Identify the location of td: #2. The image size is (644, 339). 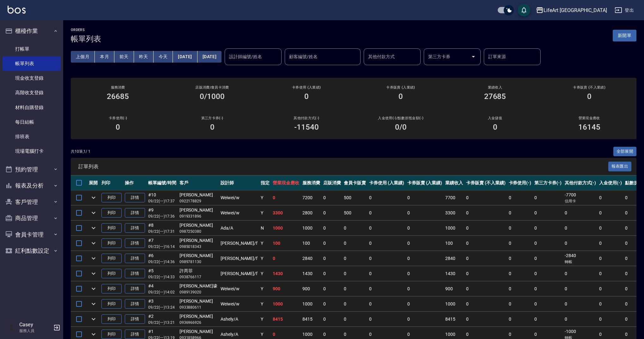
(162, 319).